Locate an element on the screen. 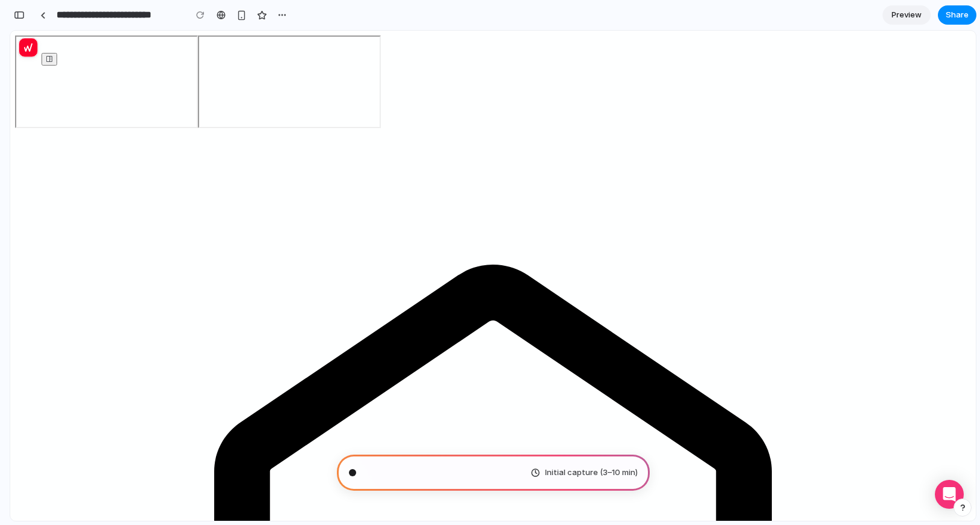 This screenshot has height=525, width=980. div: Open Intercom Messenger is located at coordinates (940, 464).